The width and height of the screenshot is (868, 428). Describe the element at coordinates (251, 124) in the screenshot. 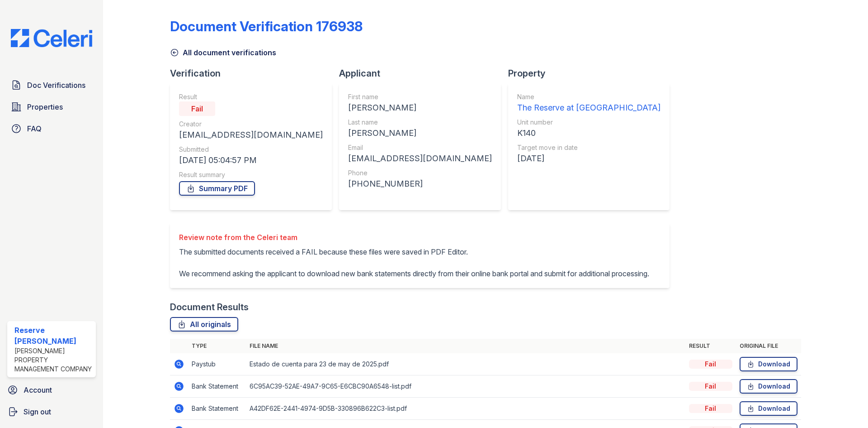

I see `div: Creator` at that location.